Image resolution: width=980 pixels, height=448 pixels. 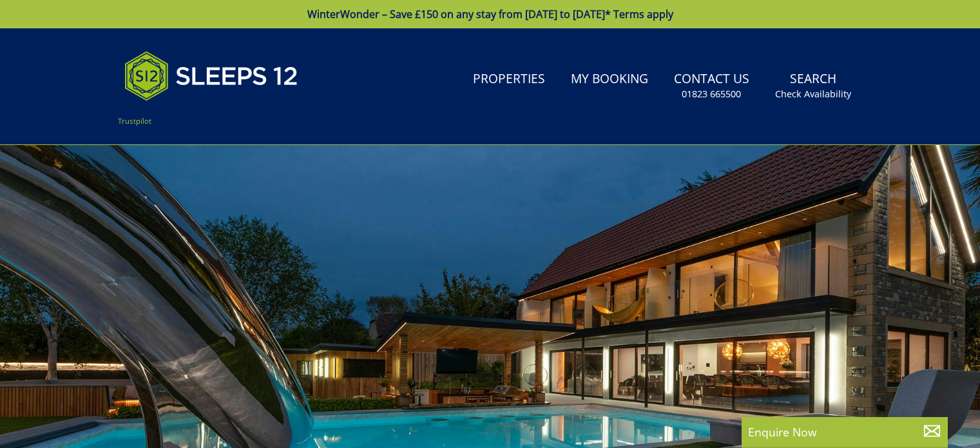 What do you see at coordinates (712, 86) in the screenshot?
I see `a: Contact Us01823 665500` at bounding box center [712, 86].